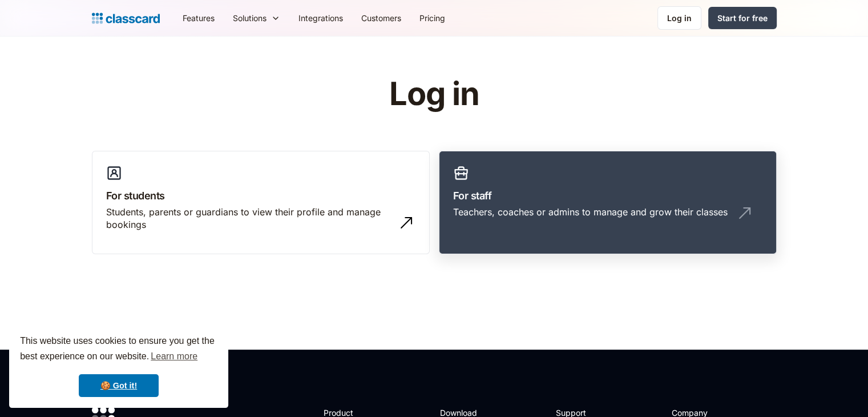 This screenshot has height=417, width=868. I want to click on a: Features, so click(198, 18).